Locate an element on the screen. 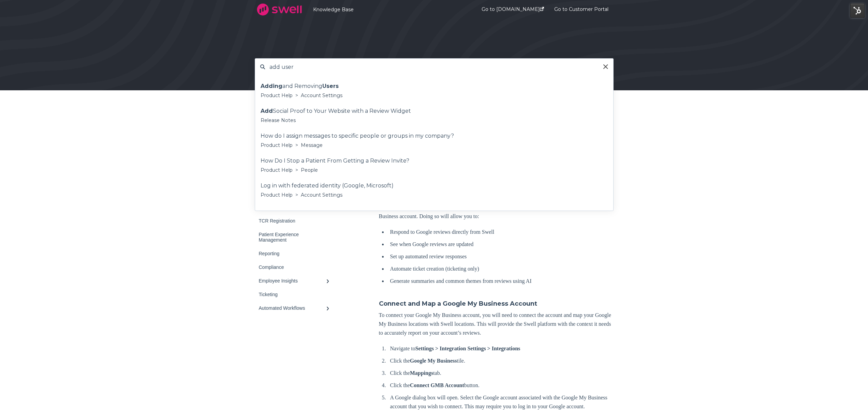 The height and width of the screenshot is (412, 868). li: Navigate to is located at coordinates (500, 349).